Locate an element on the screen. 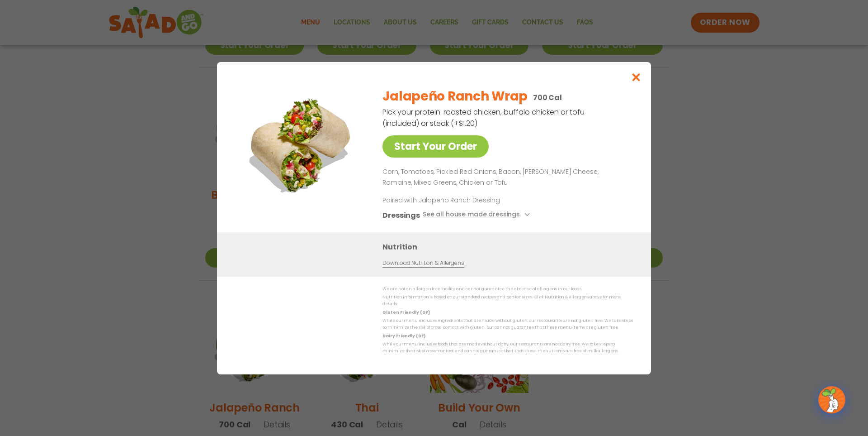  strong: Dairy Friendly (DF) is located at coordinates (404, 335).